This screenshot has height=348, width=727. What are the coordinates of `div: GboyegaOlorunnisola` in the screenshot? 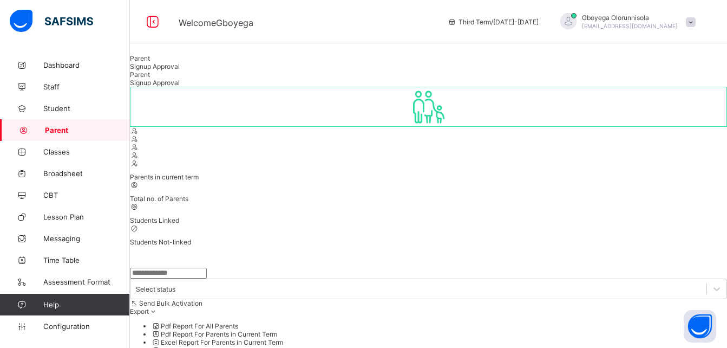 It's located at (625, 22).